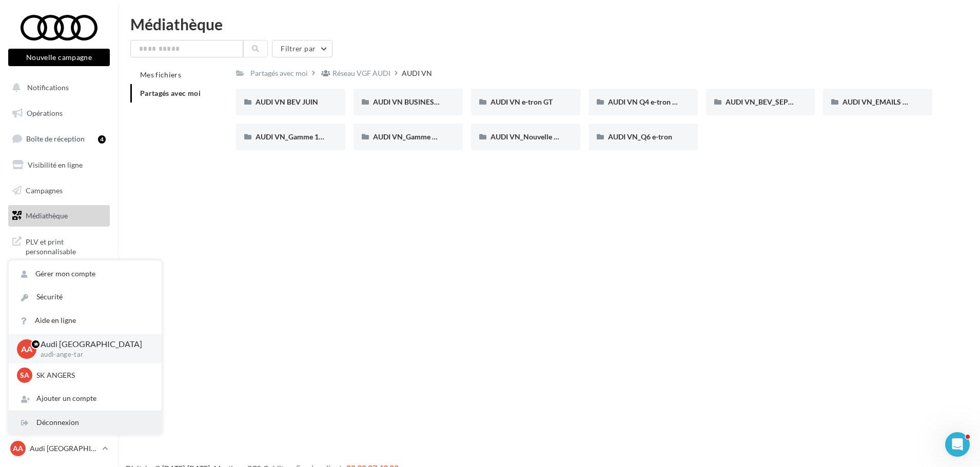 The width and height of the screenshot is (980, 467). I want to click on a: Sécurité, so click(85, 297).